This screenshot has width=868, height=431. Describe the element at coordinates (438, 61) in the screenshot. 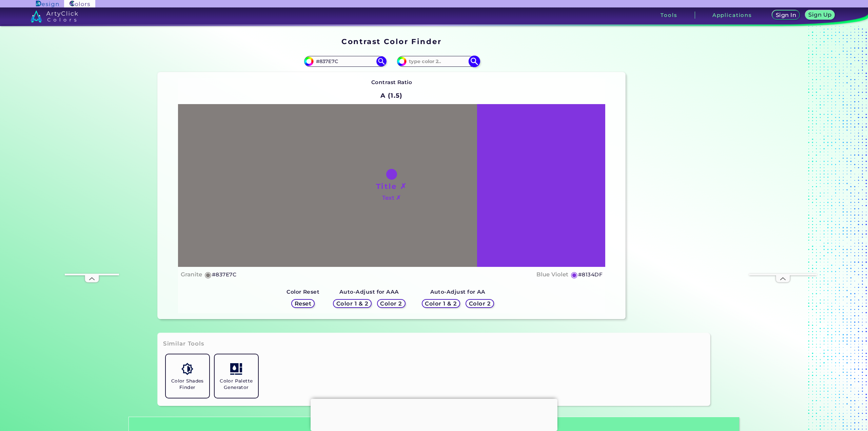

I see `input: type color 2..` at that location.